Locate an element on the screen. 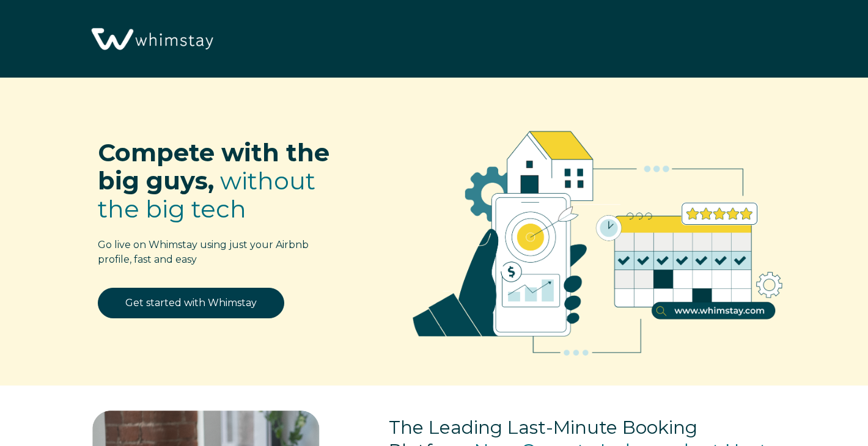 The image size is (868, 446). img: Whimstay Logo-02 1 is located at coordinates (151, 40).